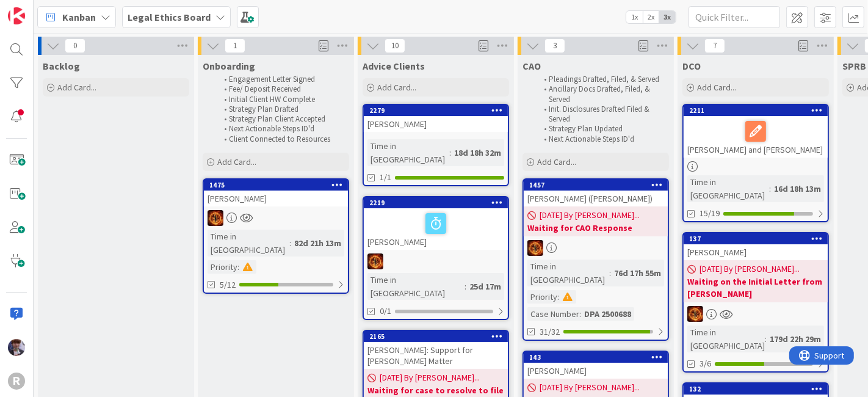  I want to click on div: R, so click(16, 381).